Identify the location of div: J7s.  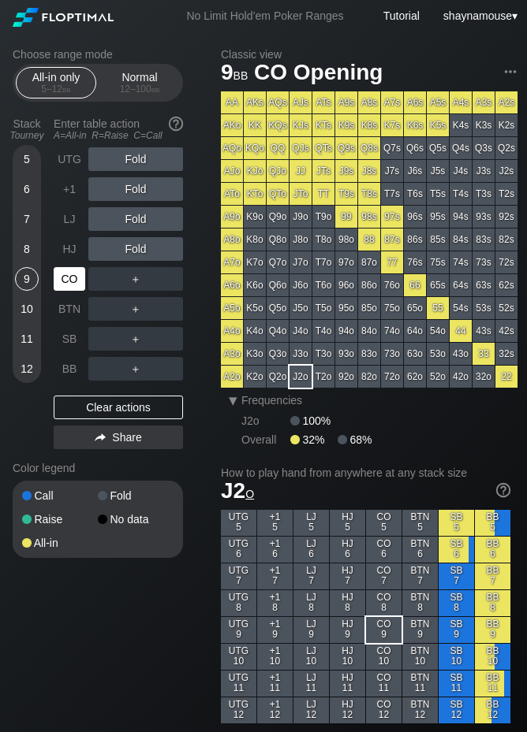
(392, 171).